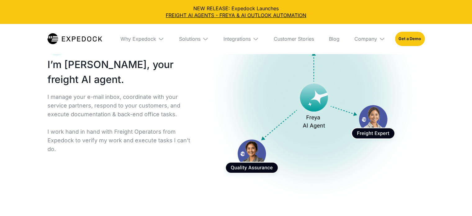  Describe the element at coordinates (236, 12) in the screenshot. I see `div: NEW RELEASE: Expedock Launches` at that location.